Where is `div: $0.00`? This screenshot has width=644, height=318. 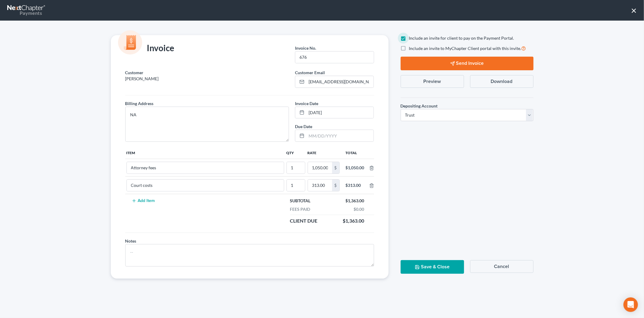 div: $0.00 is located at coordinates (359, 209).